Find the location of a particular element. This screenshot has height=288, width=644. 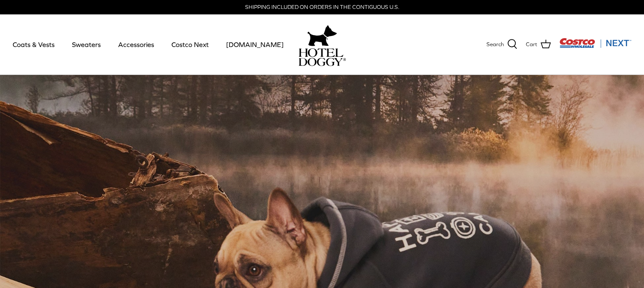

span: Cart is located at coordinates (531, 45).